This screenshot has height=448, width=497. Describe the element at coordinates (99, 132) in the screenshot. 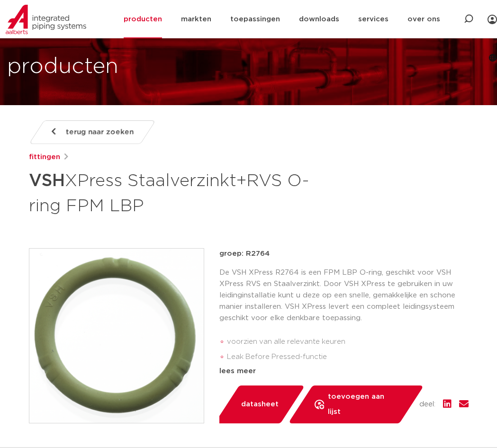

I see `span: terug naar zoeken` at that location.